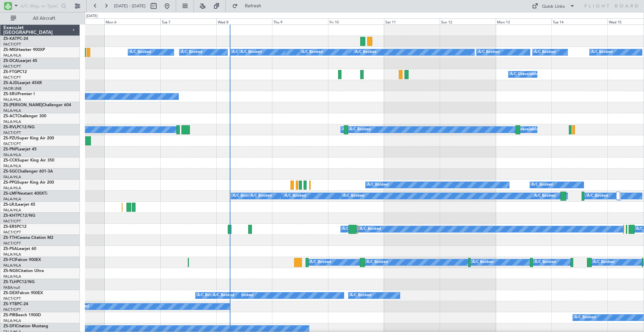 Image resolution: width=644 pixels, height=332 pixels. Describe the element at coordinates (523, 21) in the screenshot. I see `div: Mon 13` at that location.